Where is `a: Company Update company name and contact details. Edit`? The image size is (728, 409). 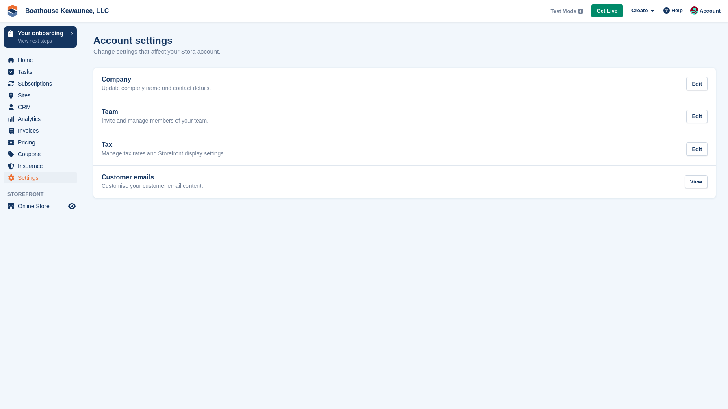 a: Company Update company name and contact details. Edit is located at coordinates (404, 84).